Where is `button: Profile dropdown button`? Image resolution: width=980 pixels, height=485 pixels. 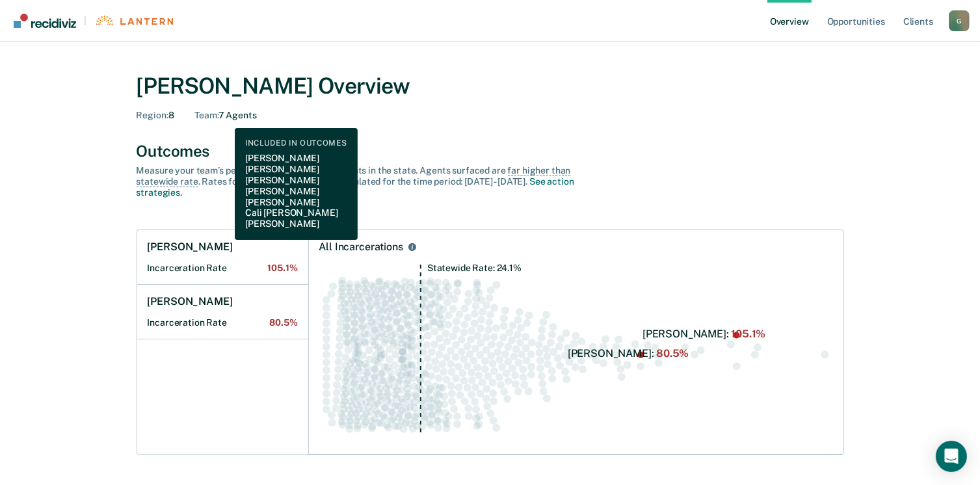
button: Profile dropdown button is located at coordinates (960, 21).